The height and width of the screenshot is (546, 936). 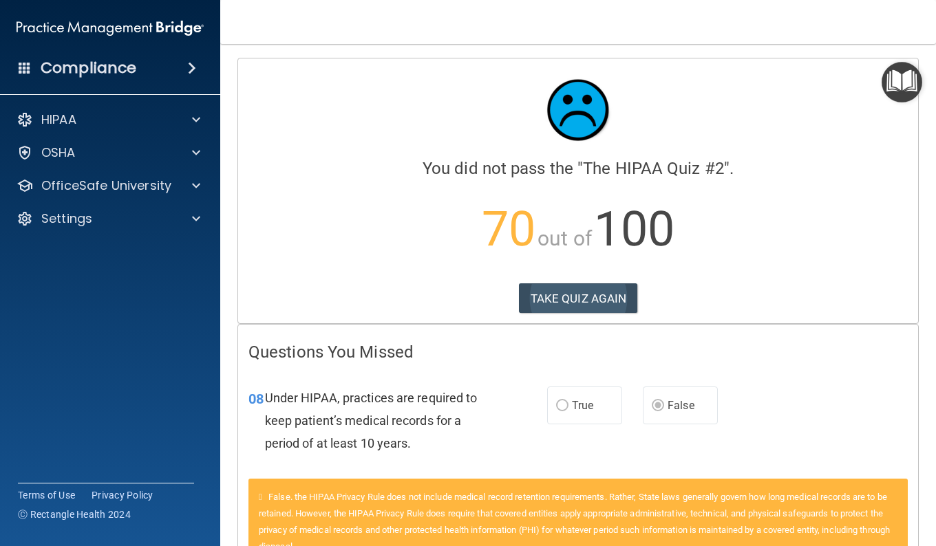 What do you see at coordinates (67, 219) in the screenshot?
I see `p: Settings` at bounding box center [67, 219].